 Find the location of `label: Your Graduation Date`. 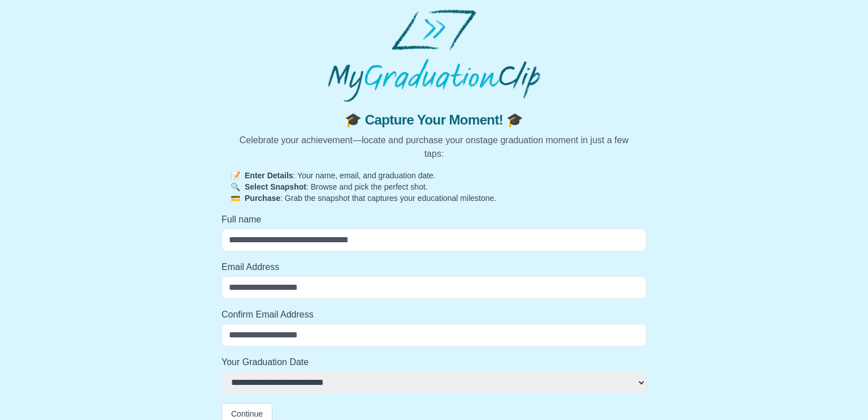

label: Your Graduation Date is located at coordinates (434, 362).